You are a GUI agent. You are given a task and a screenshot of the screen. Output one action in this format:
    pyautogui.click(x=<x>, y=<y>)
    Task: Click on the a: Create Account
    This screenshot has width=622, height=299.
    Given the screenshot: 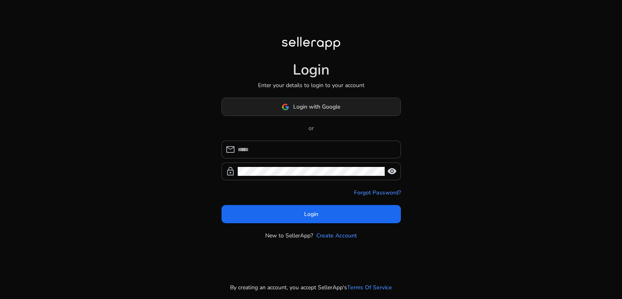 What is the action you would take?
    pyautogui.click(x=337, y=235)
    